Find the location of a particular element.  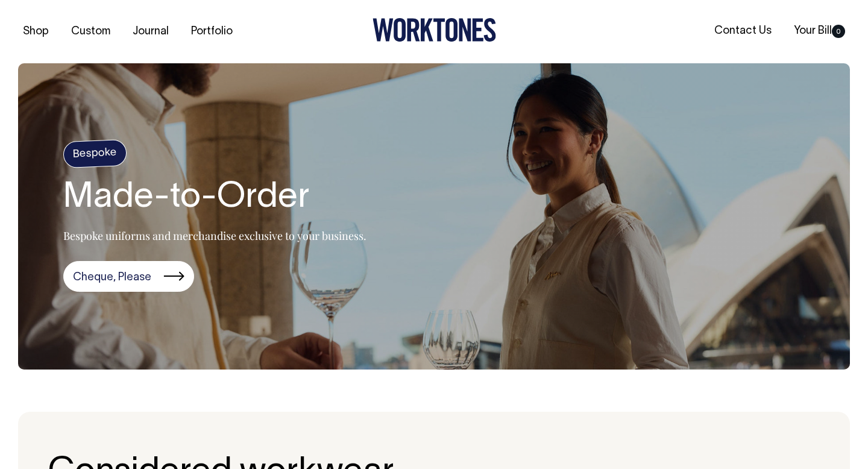

a: Custom is located at coordinates (91, 32).